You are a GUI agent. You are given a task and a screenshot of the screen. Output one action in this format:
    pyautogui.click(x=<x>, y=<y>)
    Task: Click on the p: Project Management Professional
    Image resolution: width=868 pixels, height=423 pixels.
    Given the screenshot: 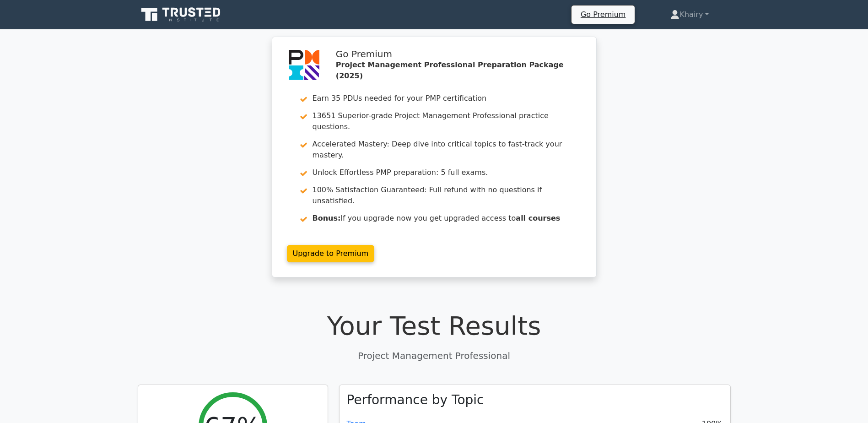 What is the action you would take?
    pyautogui.click(x=434, y=356)
    